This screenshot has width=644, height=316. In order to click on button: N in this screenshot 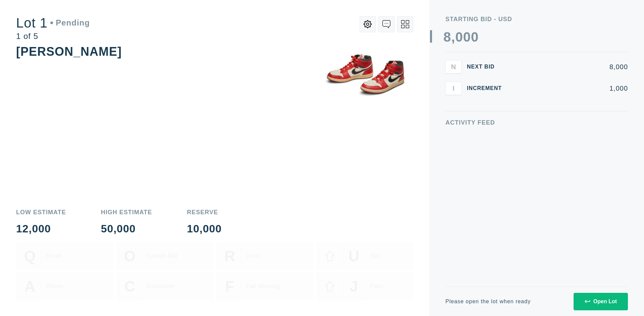, I will do `click(453, 67)`.